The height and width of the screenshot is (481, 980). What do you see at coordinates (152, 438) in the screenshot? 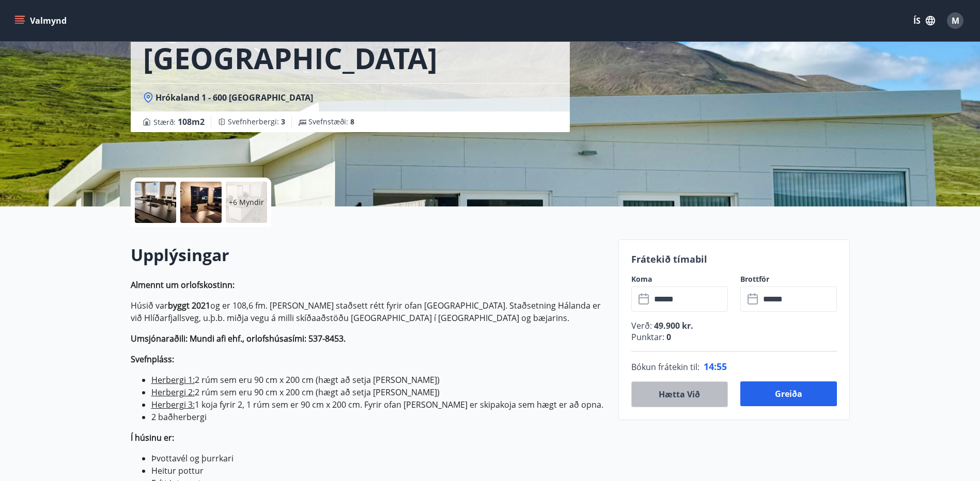
I see `strong: Í húsinu er:` at bounding box center [152, 438].